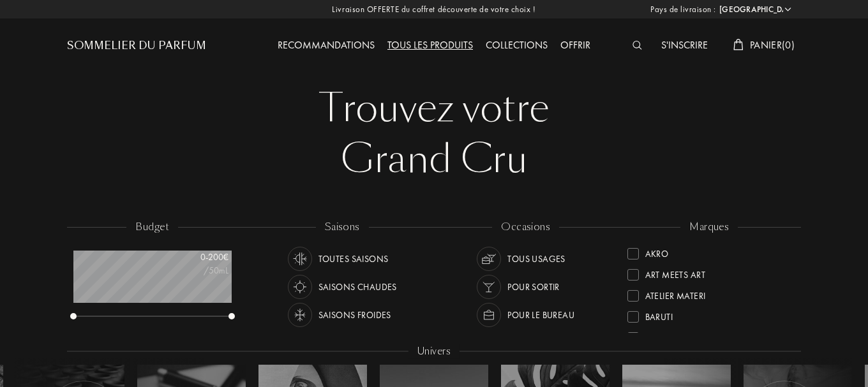 The height and width of the screenshot is (387, 868). I want to click on div: Pour sortir, so click(534, 287).